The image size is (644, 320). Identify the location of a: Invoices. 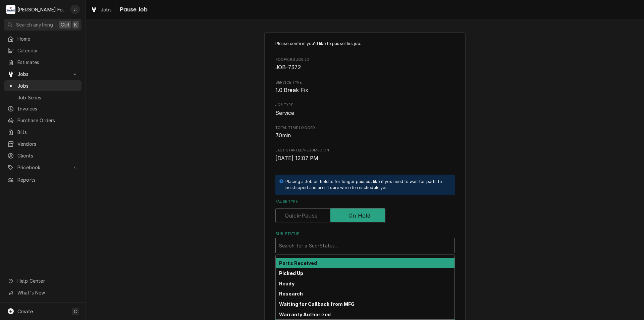
(43, 108).